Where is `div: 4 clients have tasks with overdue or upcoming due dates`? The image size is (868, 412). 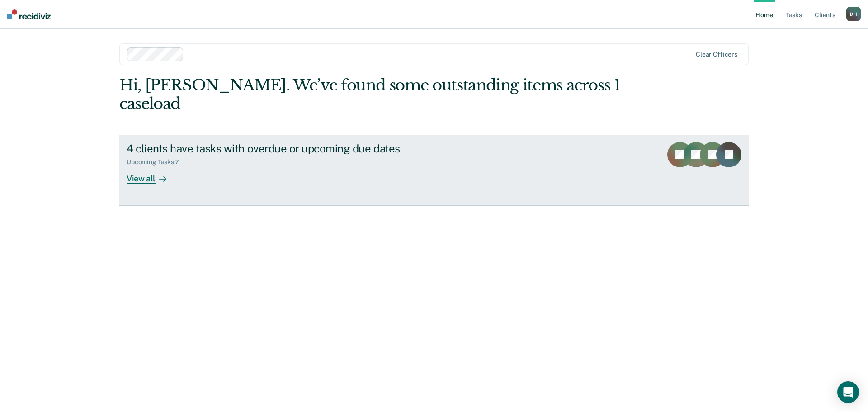 div: 4 clients have tasks with overdue or upcoming due dates is located at coordinates (285, 149).